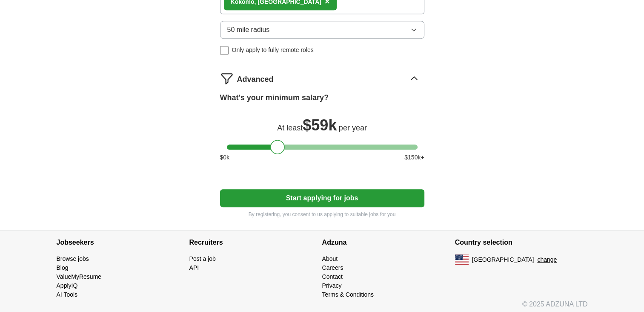 The image size is (644, 312). I want to click on span: Only apply to fully remote roles, so click(273, 50).